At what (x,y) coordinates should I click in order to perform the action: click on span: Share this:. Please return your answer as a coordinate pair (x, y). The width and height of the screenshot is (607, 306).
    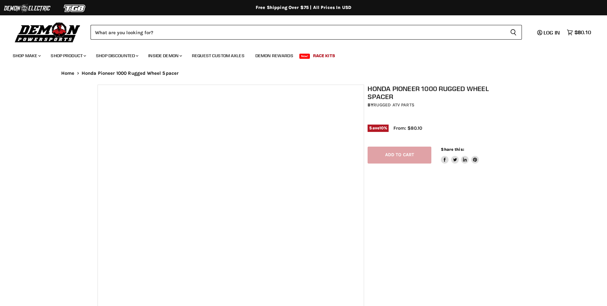
    Looking at the image, I should click on (453, 149).